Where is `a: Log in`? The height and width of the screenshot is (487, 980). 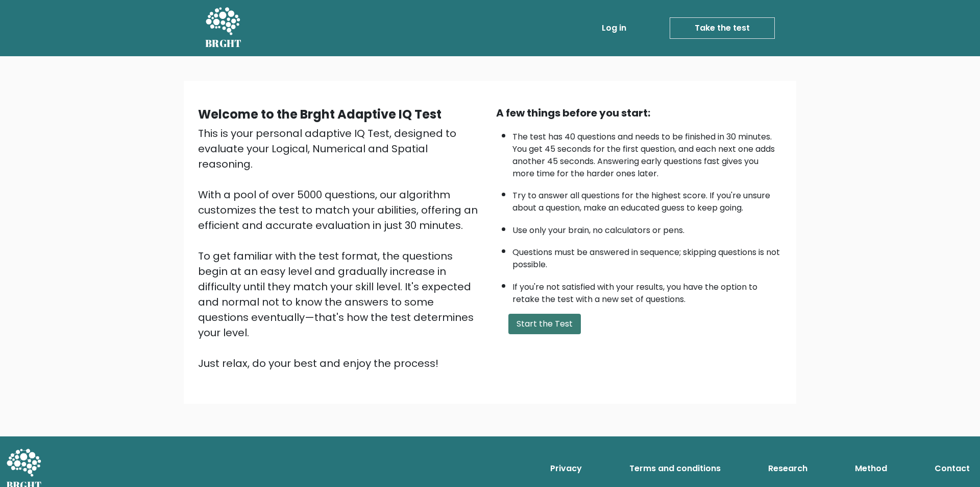 a: Log in is located at coordinates (614, 28).